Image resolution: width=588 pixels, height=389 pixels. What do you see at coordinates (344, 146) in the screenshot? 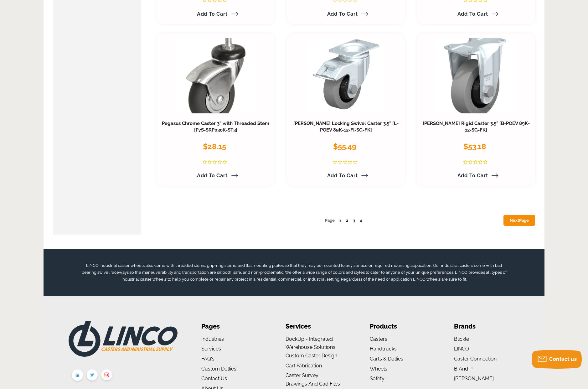
I see `span: $55.49` at bounding box center [344, 146].